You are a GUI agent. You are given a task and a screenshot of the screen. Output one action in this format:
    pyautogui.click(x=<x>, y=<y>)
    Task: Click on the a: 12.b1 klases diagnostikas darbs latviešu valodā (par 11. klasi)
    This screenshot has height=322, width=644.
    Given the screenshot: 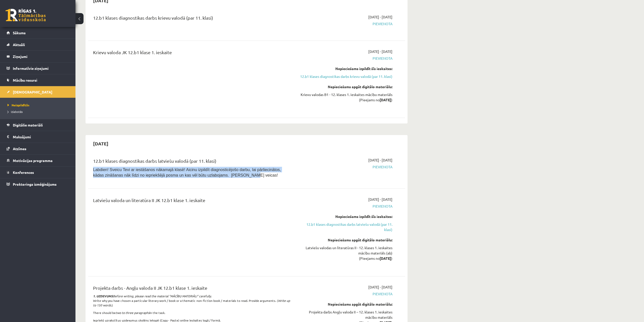 What is the action you would take?
    pyautogui.click(x=345, y=227)
    